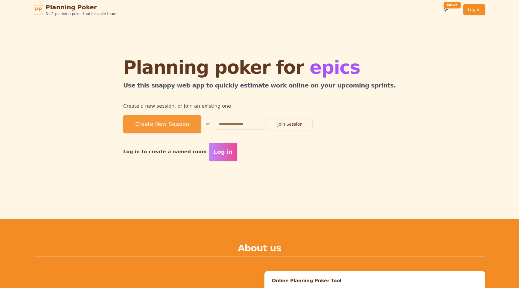  What do you see at coordinates (290, 124) in the screenshot?
I see `button: Join Session` at bounding box center [290, 124].